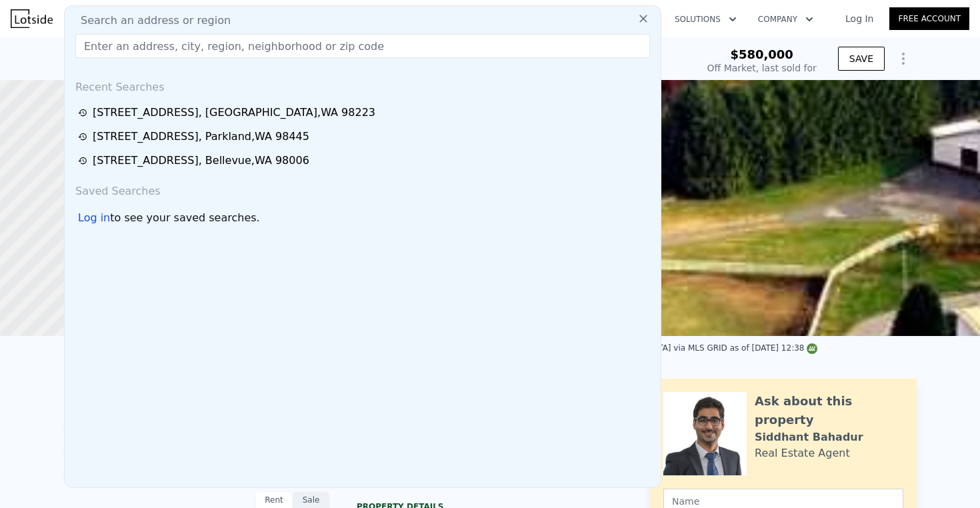 The width and height of the screenshot is (980, 508). What do you see at coordinates (930, 18) in the screenshot?
I see `a: Free Account` at bounding box center [930, 18].